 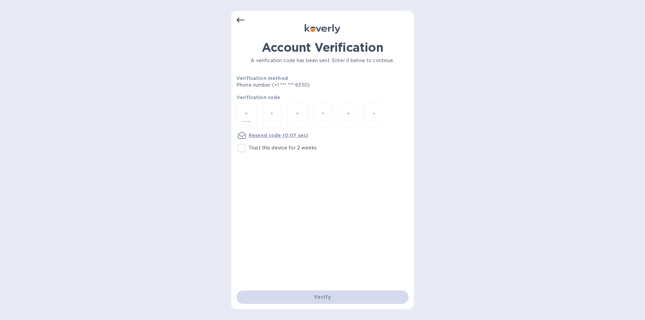 What do you see at coordinates (322, 47) in the screenshot?
I see `h1: Account Verification` at bounding box center [322, 47].